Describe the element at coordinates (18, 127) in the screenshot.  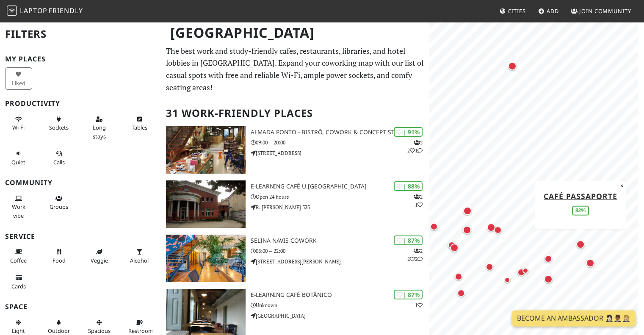
I see `span: Stable Wi-Fi` at that location.